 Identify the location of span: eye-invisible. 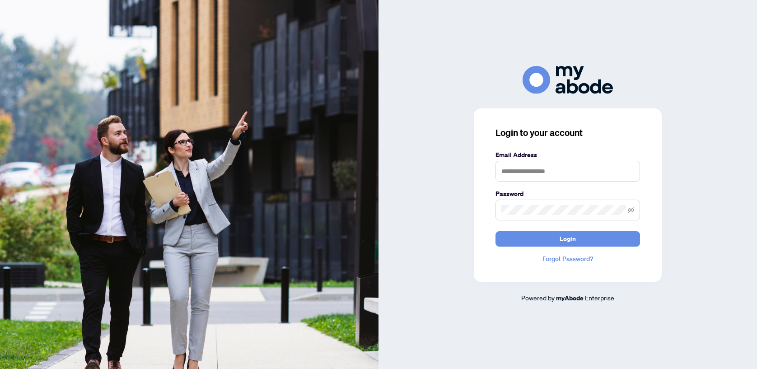
(631, 210).